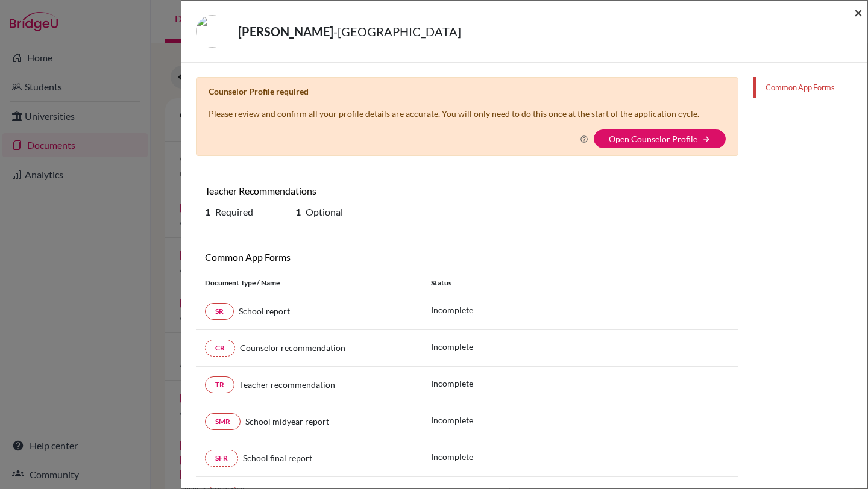  What do you see at coordinates (220, 349) in the screenshot?
I see `a: CR` at bounding box center [220, 349].